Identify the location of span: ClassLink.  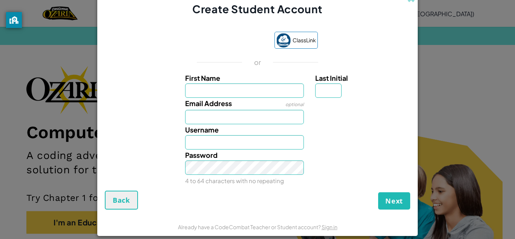
(304, 40).